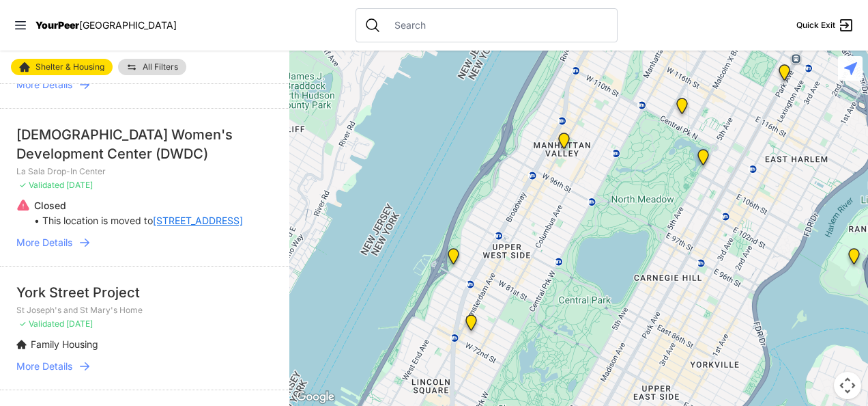 The height and width of the screenshot is (406, 868). Describe the element at coordinates (139, 205) in the screenshot. I see `p: Closed` at that location.